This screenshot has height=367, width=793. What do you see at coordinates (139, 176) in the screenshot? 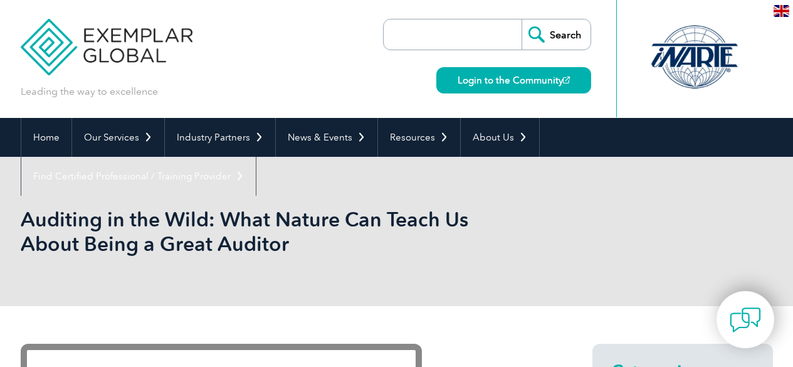
I see `a: Find Certified Professional / Training Provider` at bounding box center [139, 176].